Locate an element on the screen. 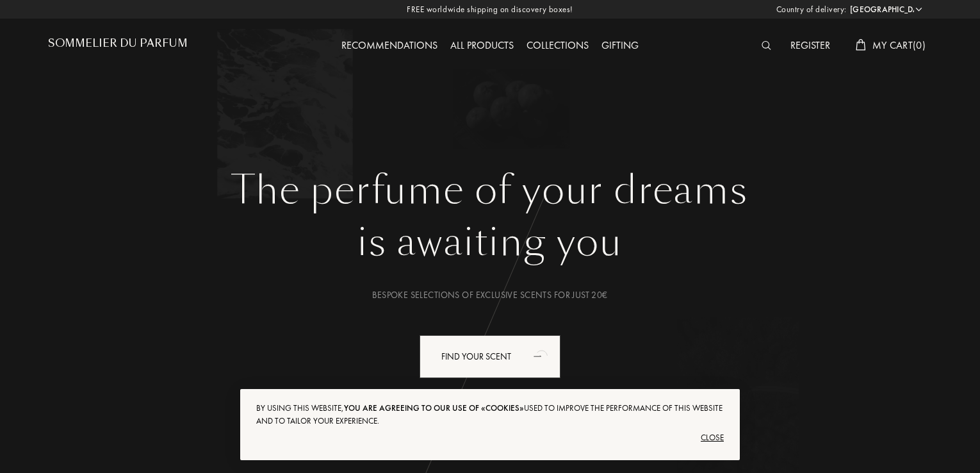  img: search_icn_white.svg is located at coordinates (766, 45).